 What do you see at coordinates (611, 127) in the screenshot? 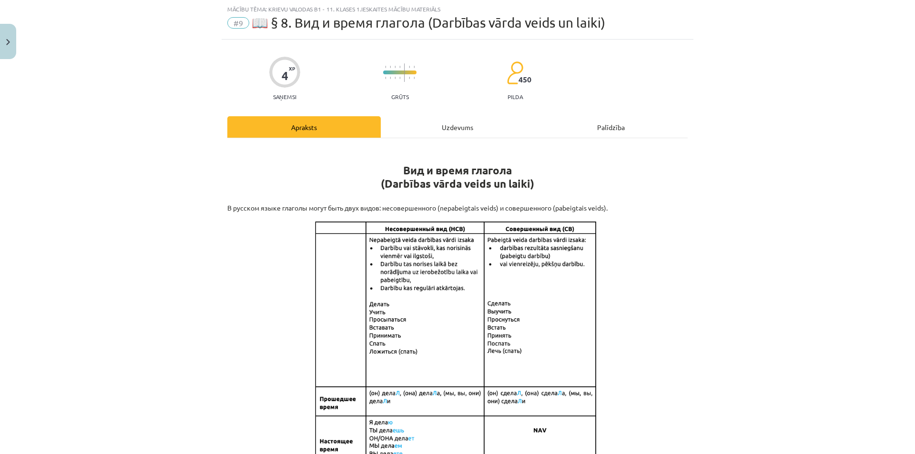
I see `div: Palīdzība` at bounding box center [611, 127].